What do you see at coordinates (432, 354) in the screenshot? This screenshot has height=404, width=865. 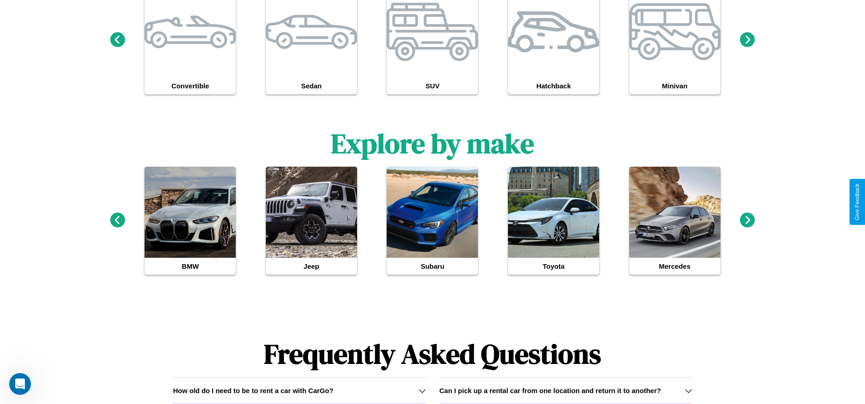 I see `h1: Frequently Asked Questions` at bounding box center [432, 354].